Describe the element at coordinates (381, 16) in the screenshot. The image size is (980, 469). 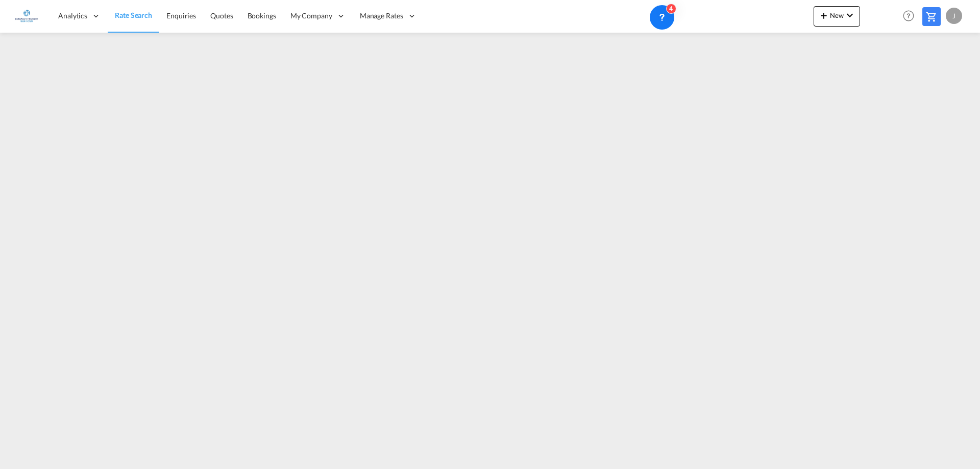
I see `span: Manage Rates` at that location.